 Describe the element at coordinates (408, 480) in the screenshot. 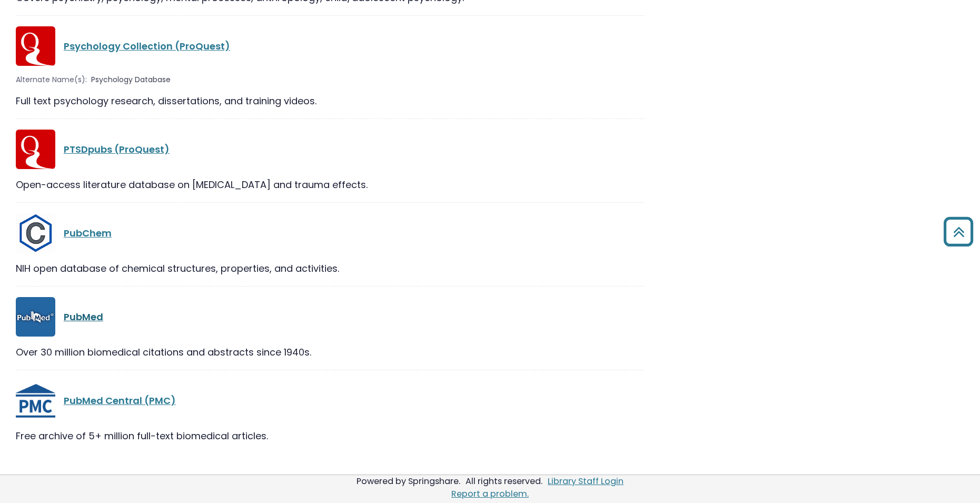

I see `div: Powered by Springshare.` at that location.